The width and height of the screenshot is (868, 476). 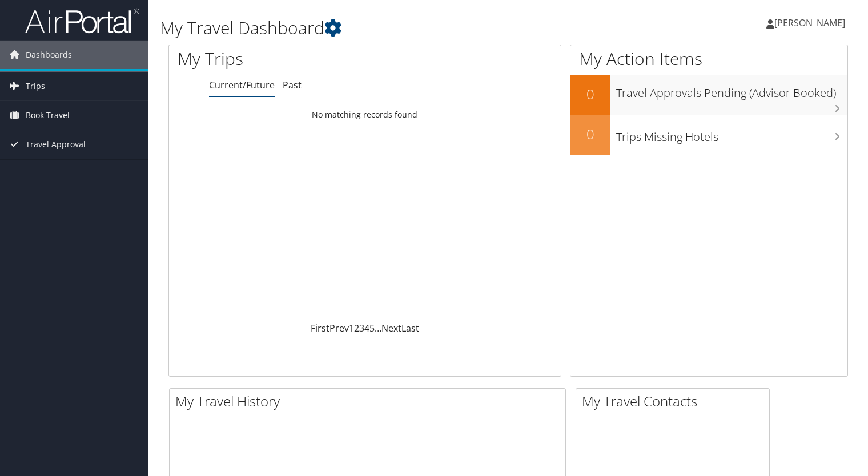 What do you see at coordinates (55, 145) in the screenshot?
I see `span: Travel Approval` at bounding box center [55, 145].